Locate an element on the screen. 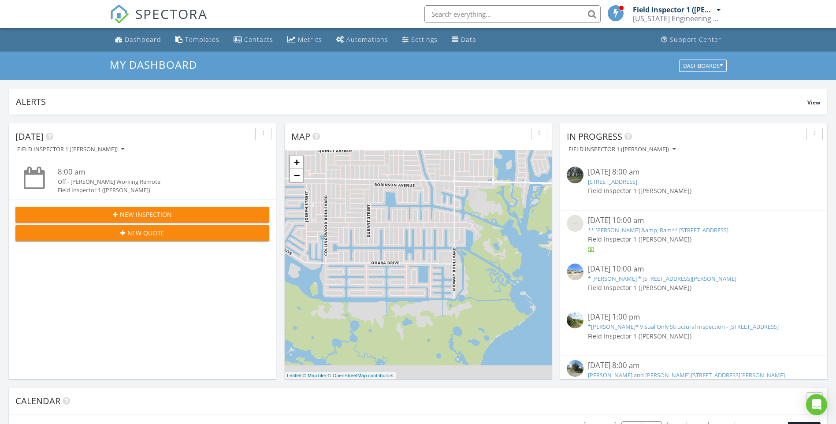 The height and width of the screenshot is (424, 836). div: Automations is located at coordinates (367, 39).